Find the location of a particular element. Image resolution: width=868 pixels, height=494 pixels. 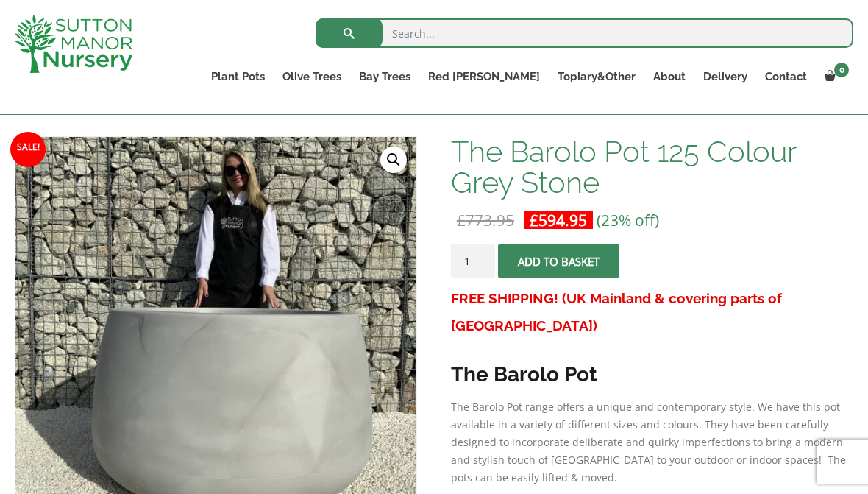

a: 0 is located at coordinates (834, 76).